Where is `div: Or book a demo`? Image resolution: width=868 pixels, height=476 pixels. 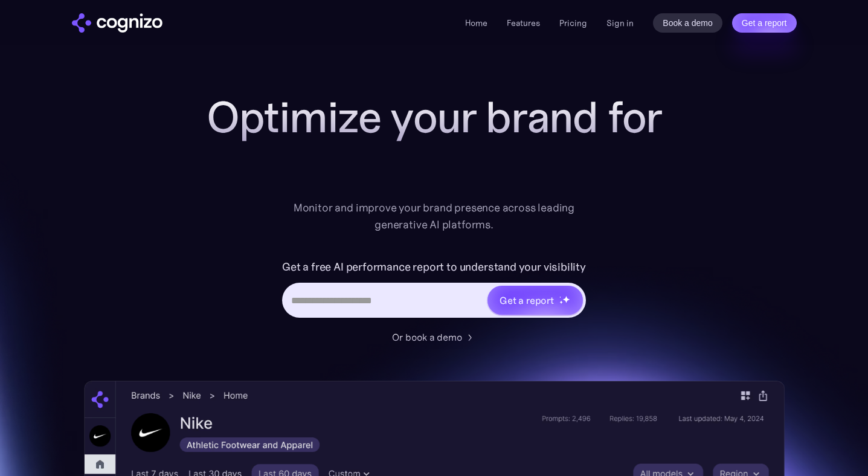
div: Or book a demo is located at coordinates (427, 337).